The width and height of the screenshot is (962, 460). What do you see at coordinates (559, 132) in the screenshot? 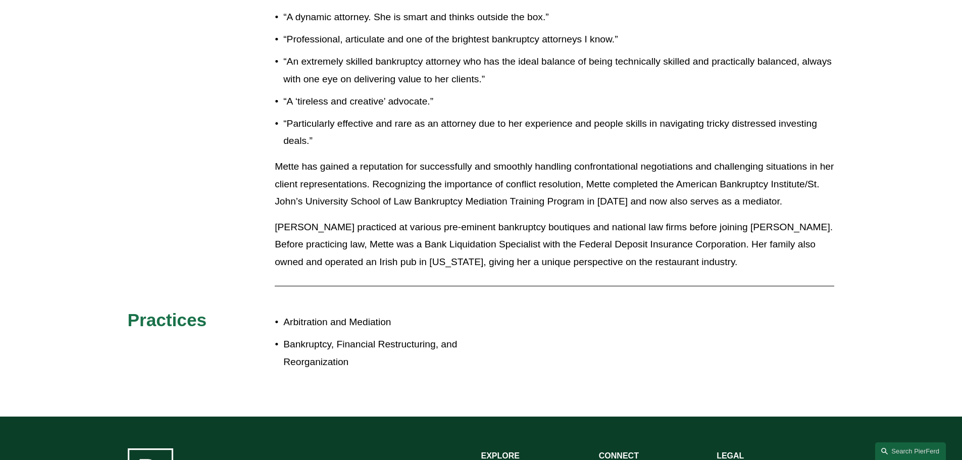
I see `p: “Particularly effective and rare as an attorney due to her experience and people skills in naviga...` at bounding box center [559, 132].